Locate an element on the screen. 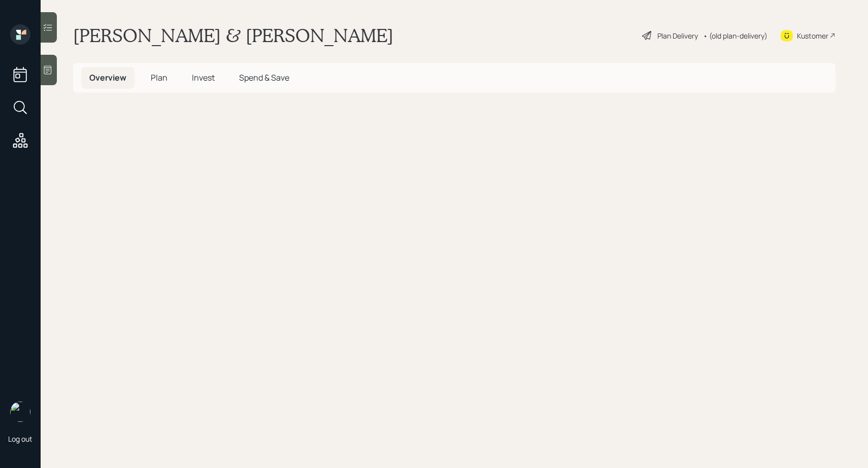  span: Invest is located at coordinates (203, 78).